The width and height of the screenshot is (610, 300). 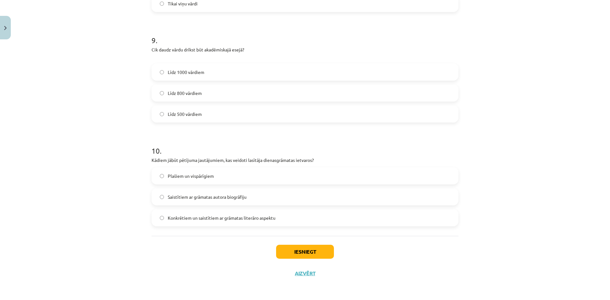 I want to click on span: Konkrētiem un saistītiem ar grāmatas literāro aspektu, so click(x=221, y=218).